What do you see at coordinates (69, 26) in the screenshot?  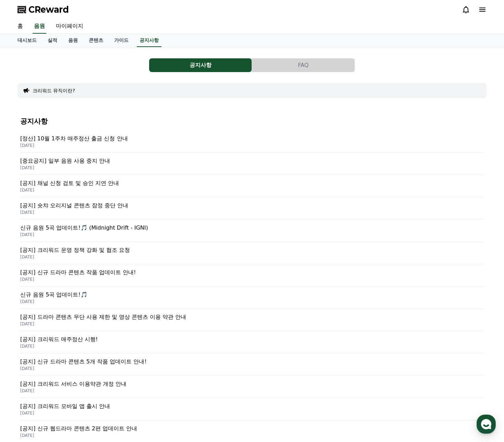 I see `a: 마이페이지` at bounding box center [69, 26].